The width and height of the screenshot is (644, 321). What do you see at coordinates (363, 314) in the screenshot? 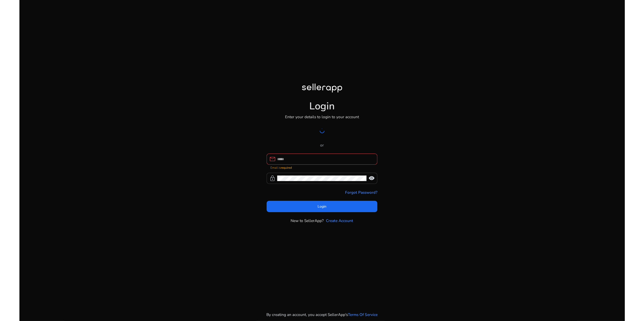
I see `a: Terms Of Service` at bounding box center [363, 314].